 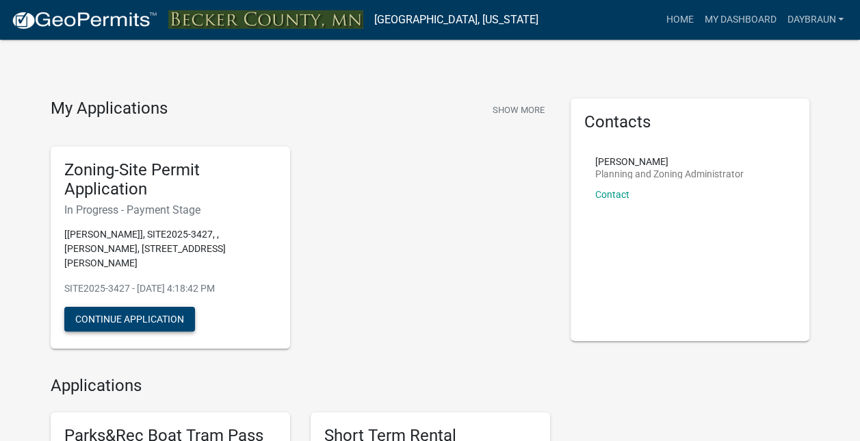 I want to click on h5: Zoning-Site Permit Application, so click(x=170, y=180).